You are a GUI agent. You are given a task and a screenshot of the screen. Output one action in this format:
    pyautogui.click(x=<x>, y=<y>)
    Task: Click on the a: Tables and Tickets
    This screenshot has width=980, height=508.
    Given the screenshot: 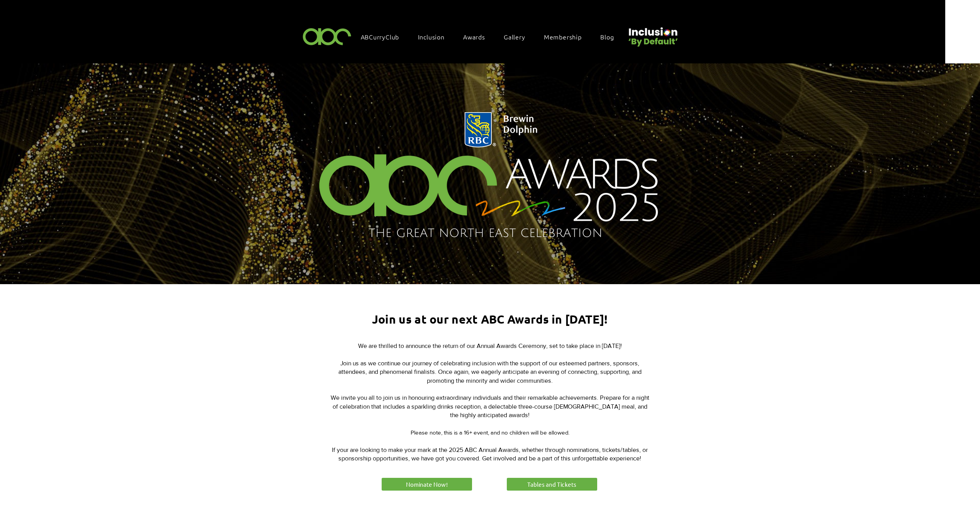 What is the action you would take?
    pyautogui.click(x=552, y=484)
    